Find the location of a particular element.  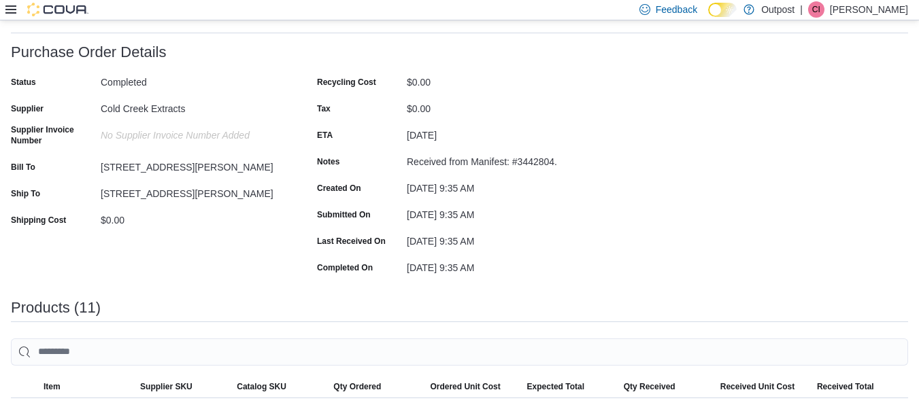

span: Received Total is located at coordinates (845, 387).